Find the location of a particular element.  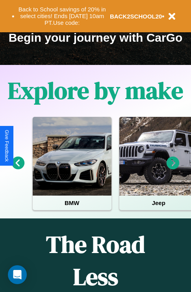

b: BACK2SCHOOL20 is located at coordinates (136, 16).